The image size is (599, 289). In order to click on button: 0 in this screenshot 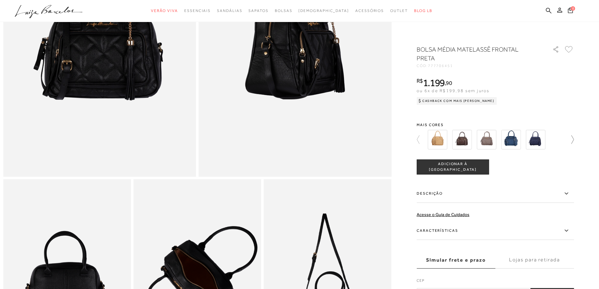, I will do `click(570, 11)`.